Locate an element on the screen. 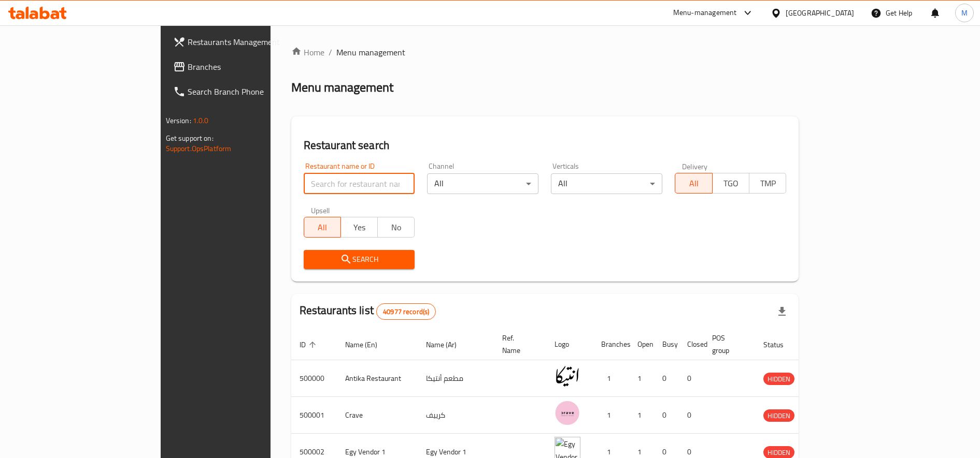  button: TGO is located at coordinates (730, 184).